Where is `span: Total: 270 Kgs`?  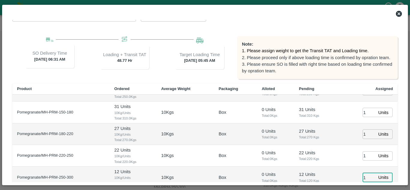 span: Total: 270 Kgs is located at coordinates (316, 137).